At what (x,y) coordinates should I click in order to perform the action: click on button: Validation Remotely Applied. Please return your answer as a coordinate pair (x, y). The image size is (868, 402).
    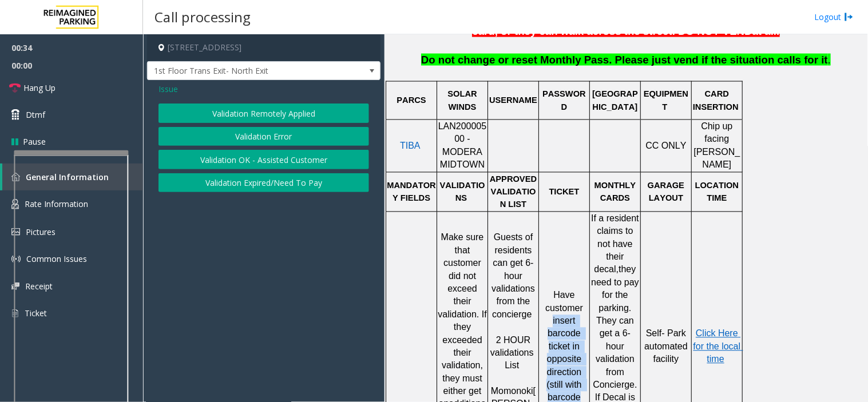
    Looking at the image, I should click on (264, 113).